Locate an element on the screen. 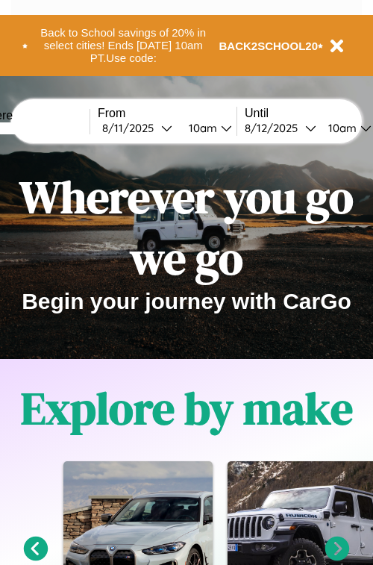  button: 8/11/2025 is located at coordinates (137, 128).